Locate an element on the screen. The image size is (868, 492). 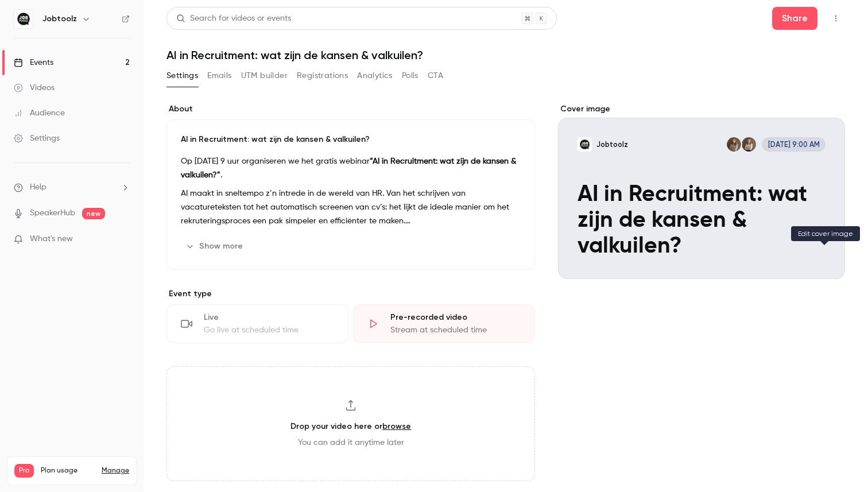
a: Manage is located at coordinates (116, 470).